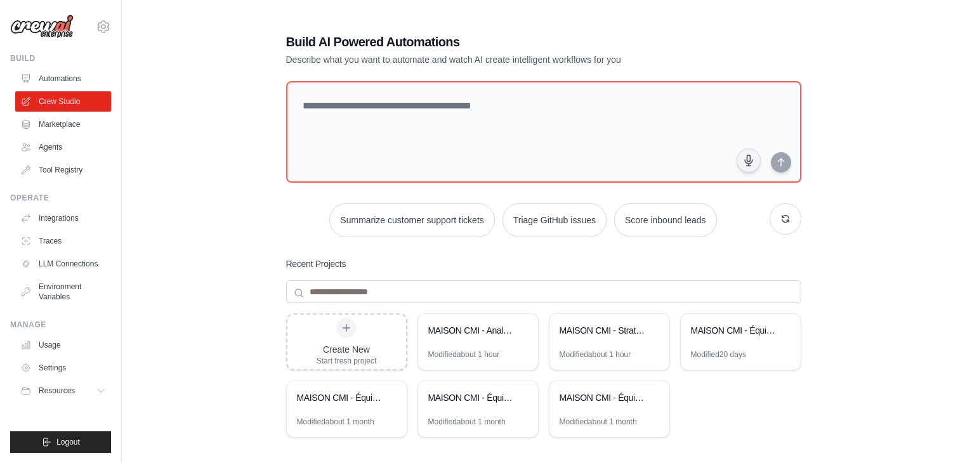  What do you see at coordinates (412, 220) in the screenshot?
I see `button: Summarize customer support tickets` at bounding box center [412, 220].